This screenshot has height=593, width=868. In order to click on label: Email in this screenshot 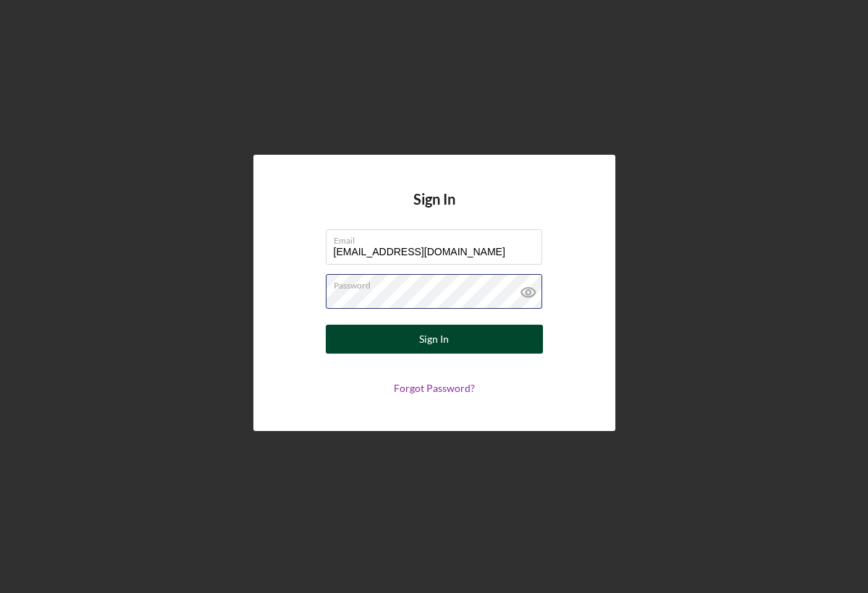, I will do `click(438, 238)`.